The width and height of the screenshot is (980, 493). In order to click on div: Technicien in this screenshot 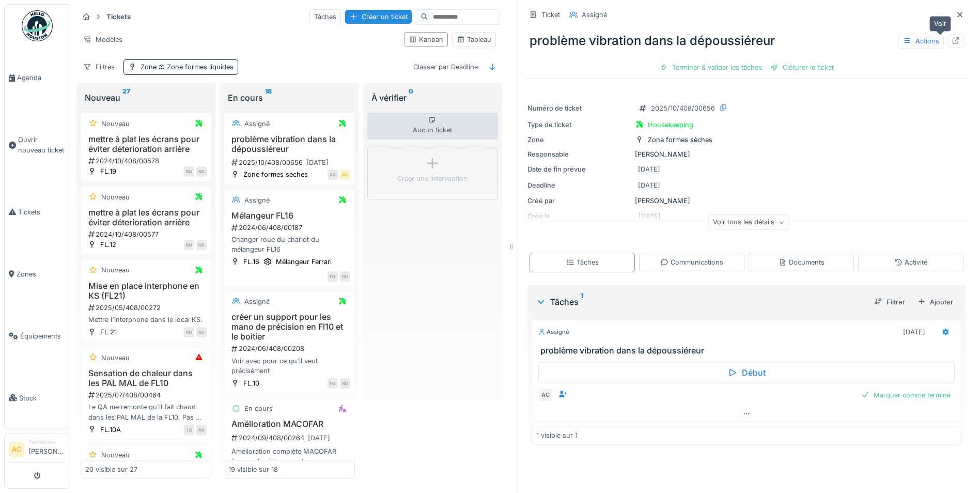, I will do `click(47, 441)`.